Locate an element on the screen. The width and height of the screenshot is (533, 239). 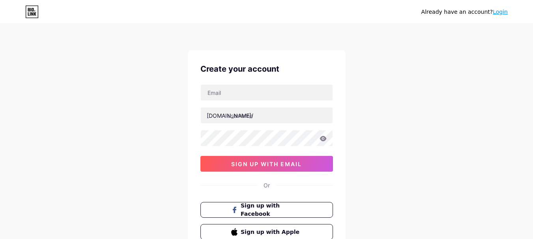
span: Sign up with Apple is located at coordinates (271, 232).